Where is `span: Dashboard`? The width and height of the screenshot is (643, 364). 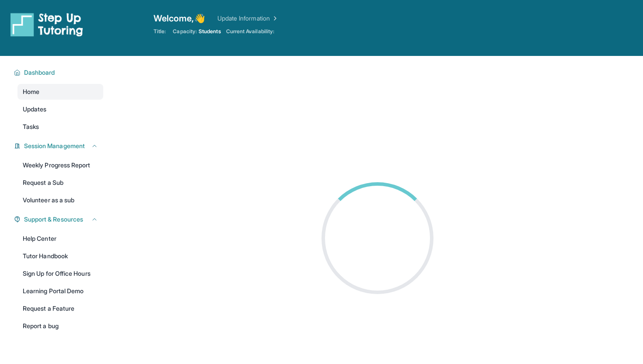 span: Dashboard is located at coordinates (39, 73).